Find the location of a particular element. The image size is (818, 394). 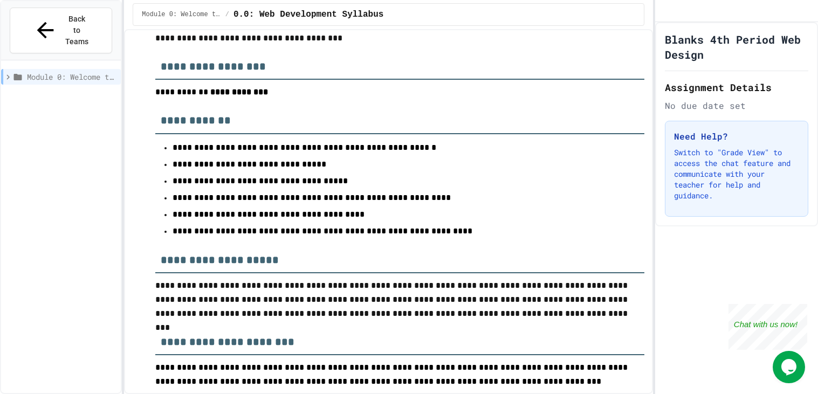

span: 0.0: Web Development Syllabus is located at coordinates (309, 15).